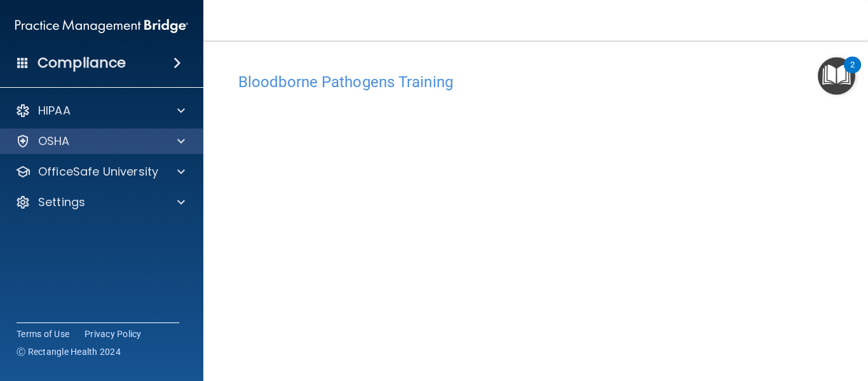  I want to click on h4: Bloodborne Pathogens Training, so click(536, 82).